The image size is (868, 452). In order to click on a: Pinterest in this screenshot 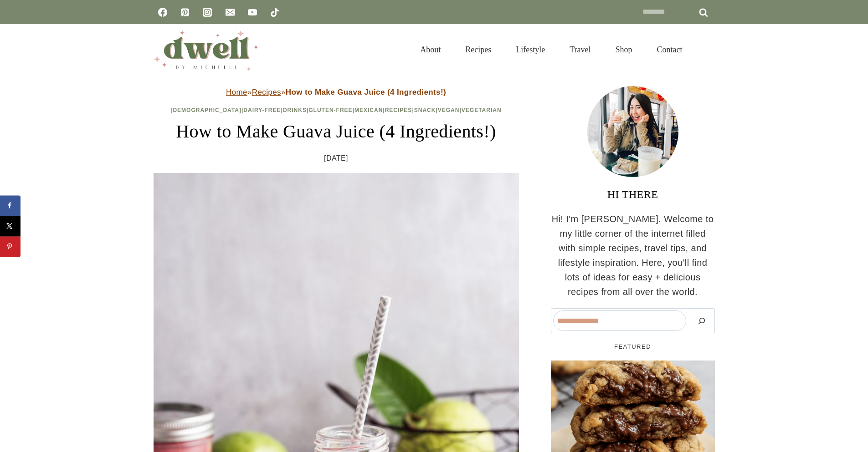, I will do `click(185, 12)`.